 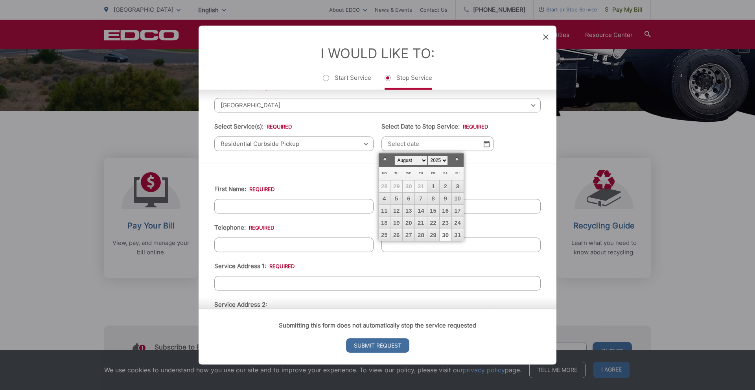 What do you see at coordinates (385, 235) in the screenshot?
I see `a: 25` at bounding box center [385, 235].